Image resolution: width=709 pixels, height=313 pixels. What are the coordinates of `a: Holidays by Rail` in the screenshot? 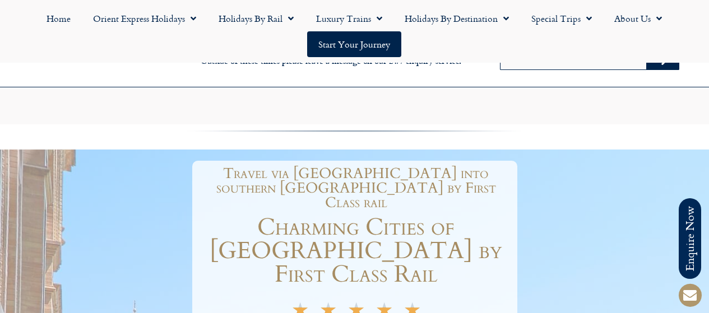 It's located at (256, 18).